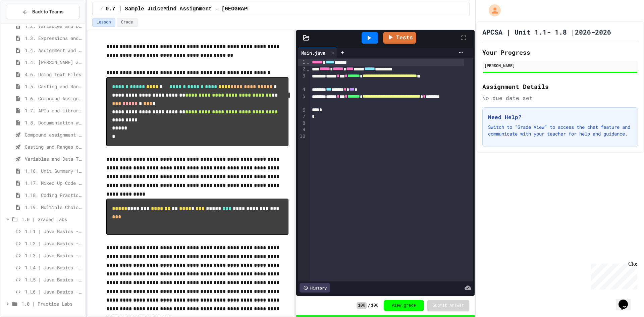  I want to click on span: 1.L3 | Java Basics - Printing Code Lab, so click(53, 255).